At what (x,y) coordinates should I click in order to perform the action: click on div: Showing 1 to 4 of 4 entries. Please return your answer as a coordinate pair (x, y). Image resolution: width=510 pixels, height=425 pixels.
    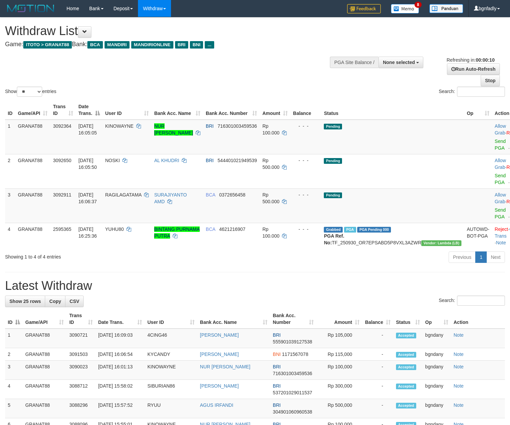
    Looking at the image, I should click on (106, 256).